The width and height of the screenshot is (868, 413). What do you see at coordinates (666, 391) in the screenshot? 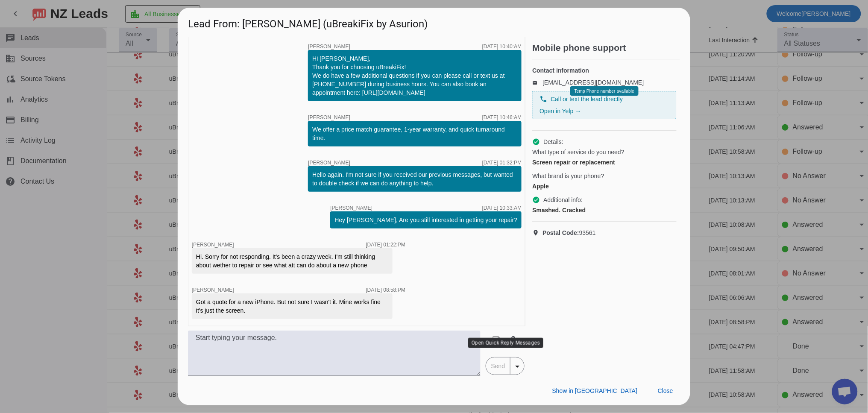
I see `span: Close` at bounding box center [666, 391].